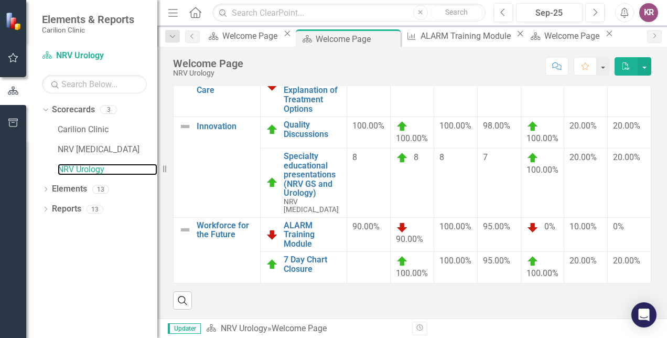 This screenshot has width=667, height=338. Describe the element at coordinates (485, 157) in the screenshot. I see `span: 7` at that location.